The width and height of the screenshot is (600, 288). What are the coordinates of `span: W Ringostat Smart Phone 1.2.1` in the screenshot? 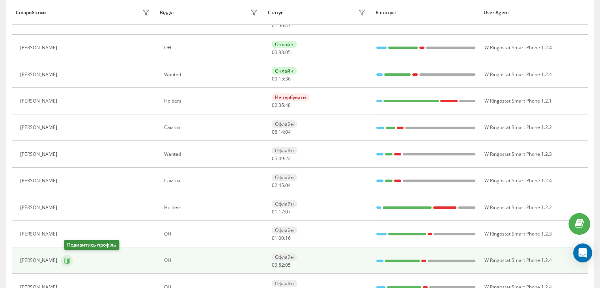 It's located at (517, 101).